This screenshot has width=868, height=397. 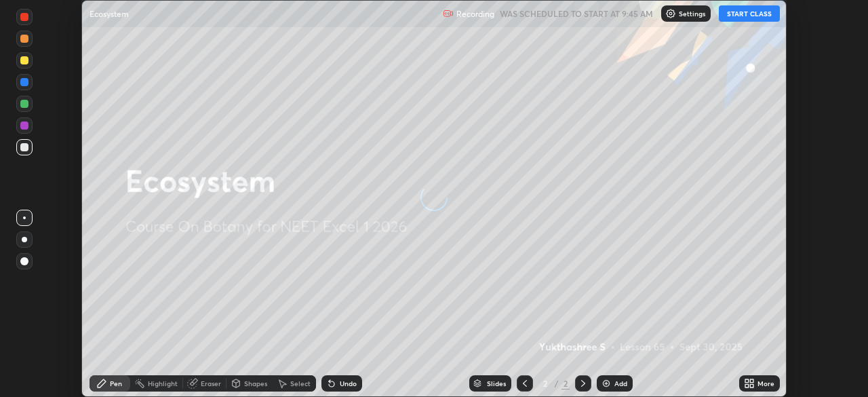 What do you see at coordinates (301, 384) in the screenshot?
I see `div: Select` at bounding box center [301, 384].